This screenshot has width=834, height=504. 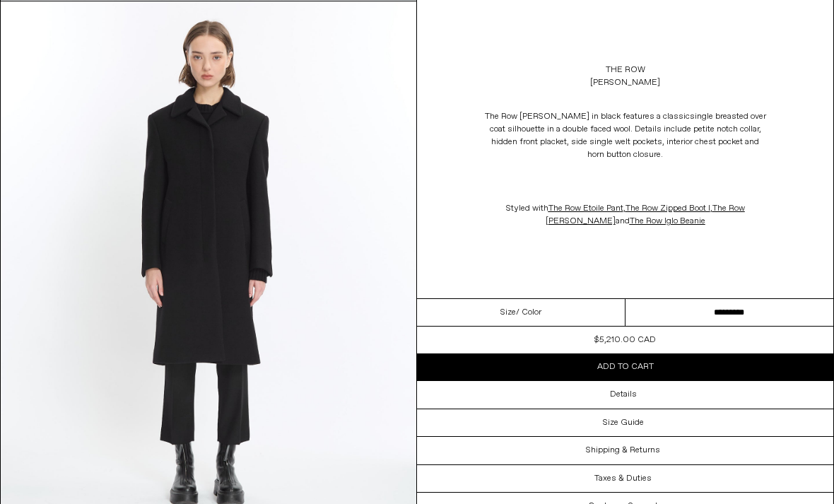 What do you see at coordinates (625, 70) in the screenshot?
I see `a: The Row` at bounding box center [625, 70].